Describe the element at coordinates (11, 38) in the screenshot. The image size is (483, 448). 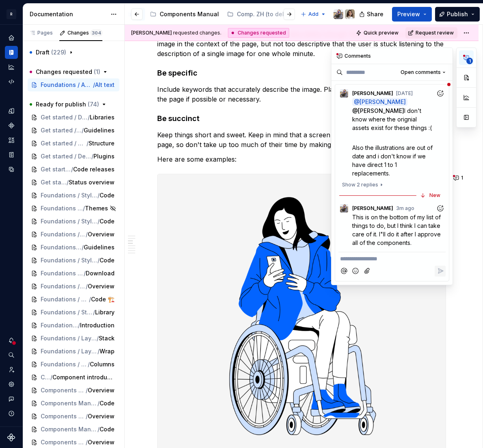
I see `div: Home` at that location.